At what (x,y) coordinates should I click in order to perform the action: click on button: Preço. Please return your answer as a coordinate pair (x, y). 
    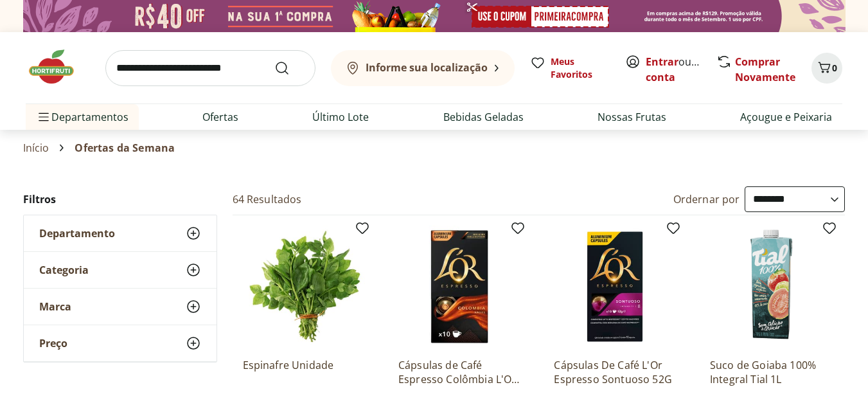
    Looking at the image, I should click on (120, 343).